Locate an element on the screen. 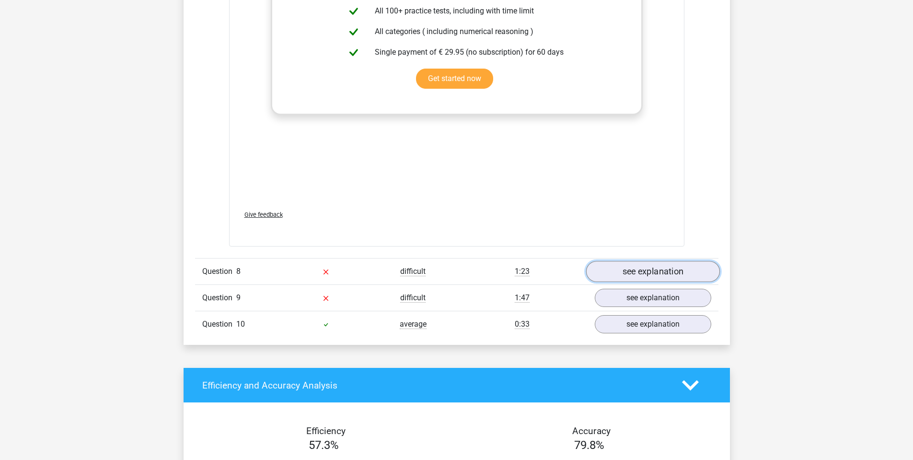 The height and width of the screenshot is (460, 913). span: 9 is located at coordinates (238, 297).